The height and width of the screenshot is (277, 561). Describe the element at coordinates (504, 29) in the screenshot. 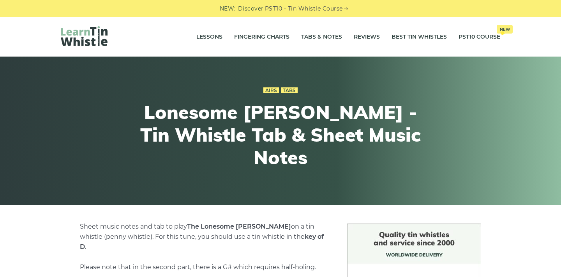

I see `span: New` at that location.